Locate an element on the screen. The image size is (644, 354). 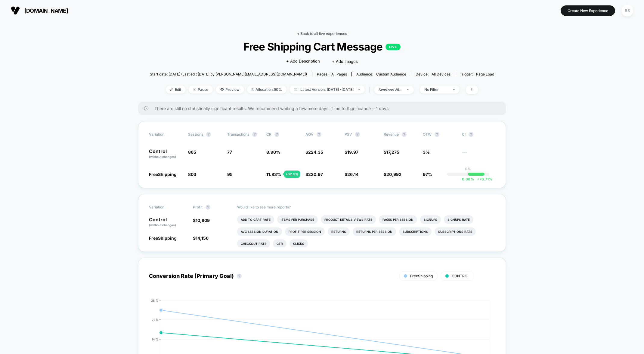
li: Ctr is located at coordinates (279, 244).